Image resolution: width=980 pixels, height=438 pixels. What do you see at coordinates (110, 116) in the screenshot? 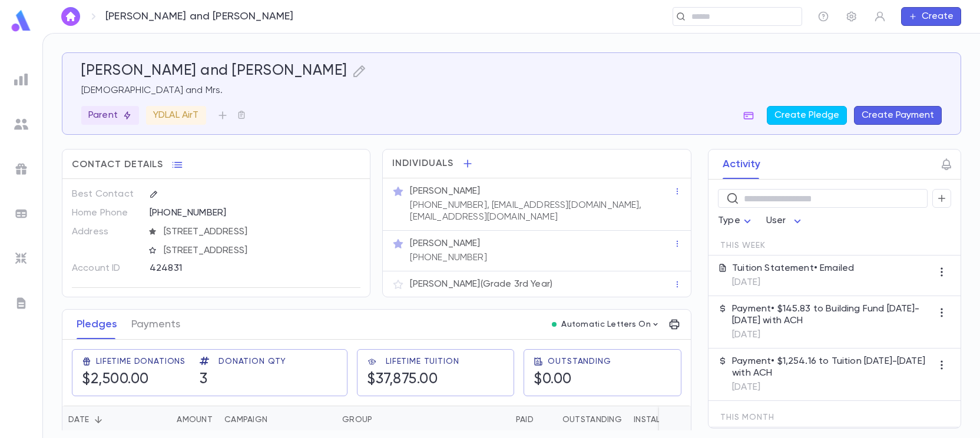
I see `p: Parent` at bounding box center [110, 116].